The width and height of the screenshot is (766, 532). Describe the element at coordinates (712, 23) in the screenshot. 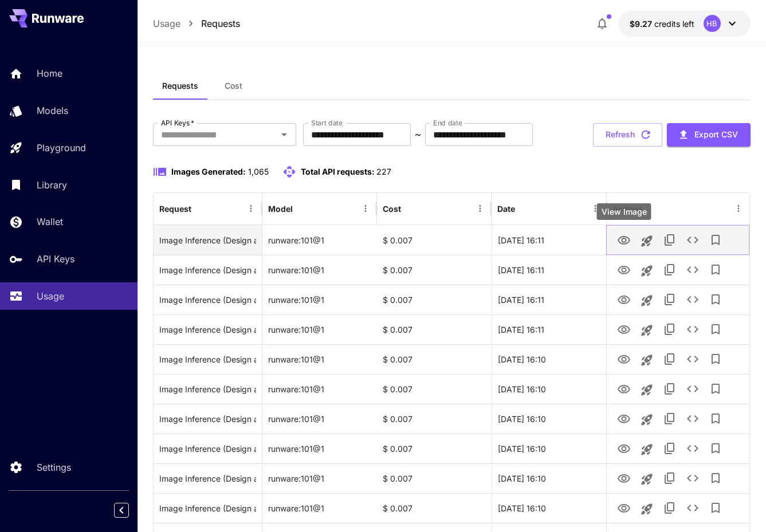

I see `div: HB` at that location.